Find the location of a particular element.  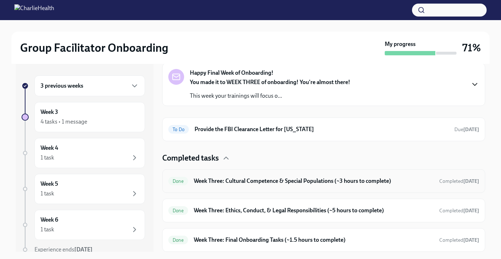

span: September 23rd, 2025 09:00 is located at coordinates (466, 129).